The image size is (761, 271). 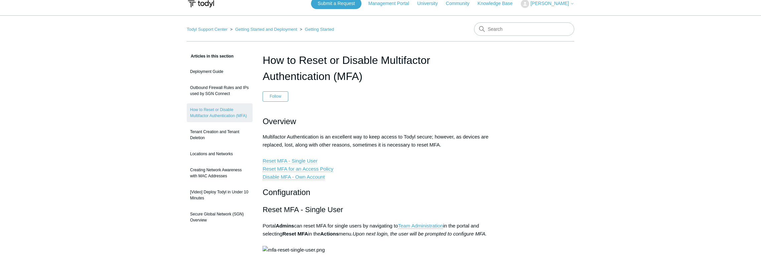 I want to click on strong: Reset MFA, so click(x=295, y=233).